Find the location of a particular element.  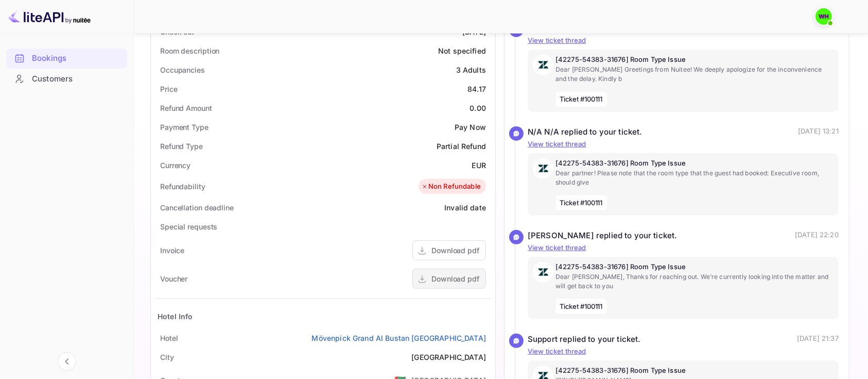

div: Refund Type is located at coordinates (181, 146).